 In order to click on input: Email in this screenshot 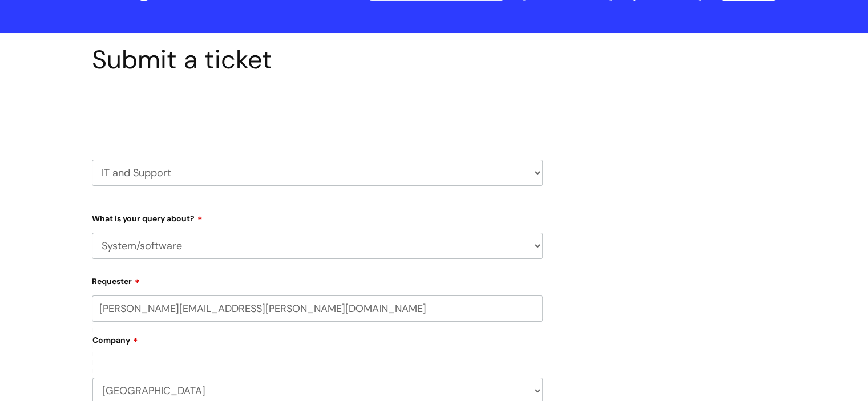, I will do `click(317, 308)`.